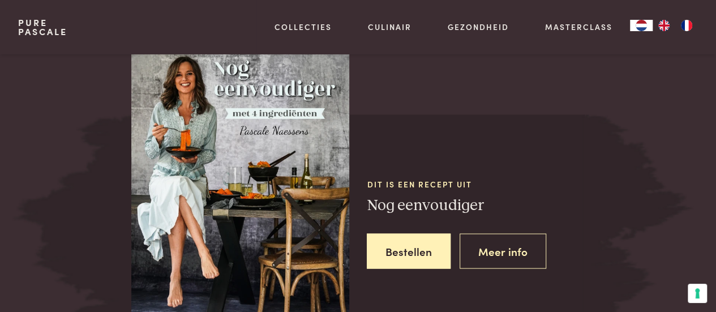 The width and height of the screenshot is (716, 312). Describe the element at coordinates (641, 25) in the screenshot. I see `a: NL` at that location.